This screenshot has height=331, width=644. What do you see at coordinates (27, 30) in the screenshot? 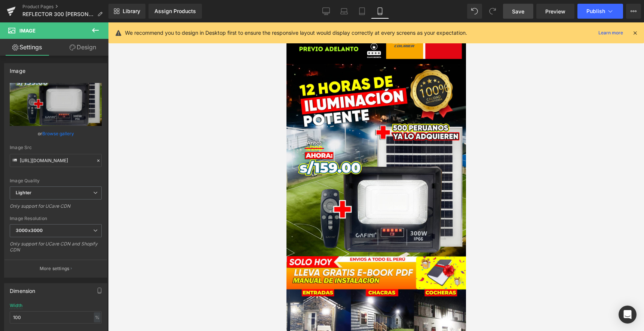
I see `span: Image` at bounding box center [27, 30].